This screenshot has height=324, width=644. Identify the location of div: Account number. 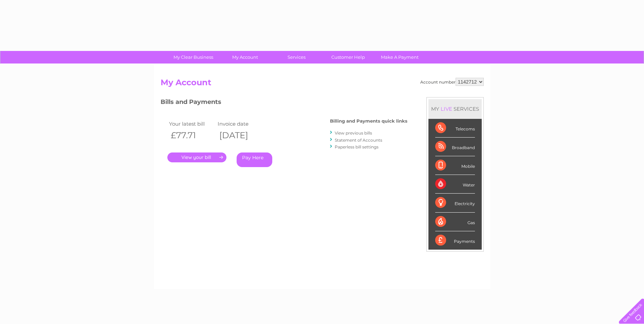
(452, 82).